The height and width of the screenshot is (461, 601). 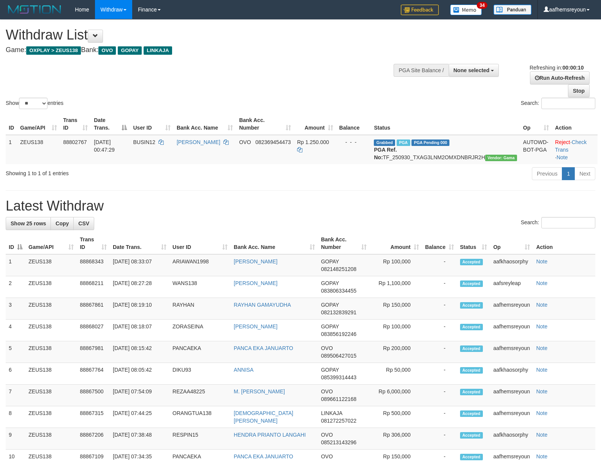 I want to click on td: ORANGTUA138, so click(x=200, y=417).